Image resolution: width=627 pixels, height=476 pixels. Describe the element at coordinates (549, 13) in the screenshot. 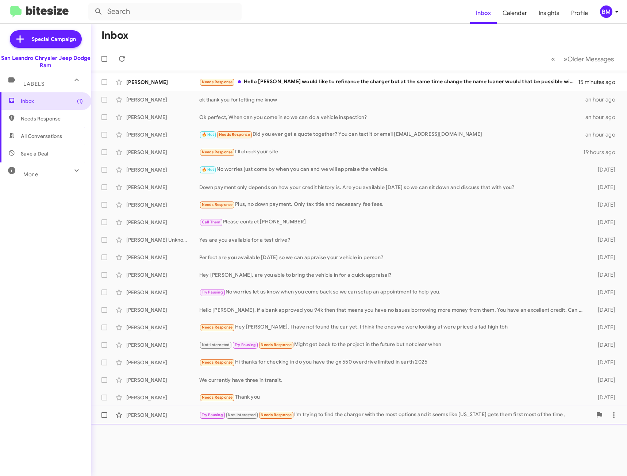

I see `a: Insights` at that location.